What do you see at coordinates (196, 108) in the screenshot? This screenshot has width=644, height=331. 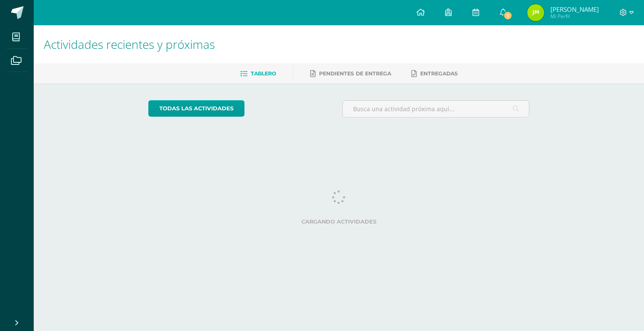 I see `a: todas las Actividades` at bounding box center [196, 108].